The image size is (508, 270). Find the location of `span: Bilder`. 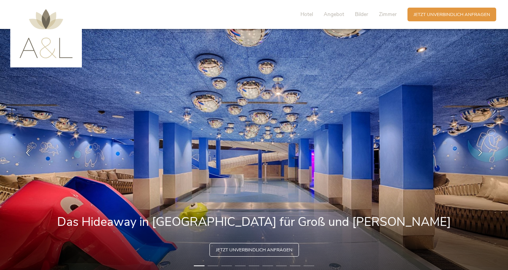

span: Bilder is located at coordinates (361, 14).